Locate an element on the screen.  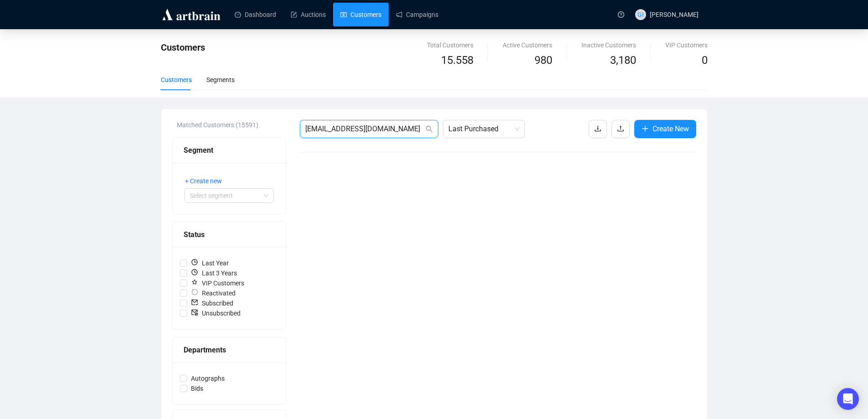
span: download is located at coordinates (598, 129).